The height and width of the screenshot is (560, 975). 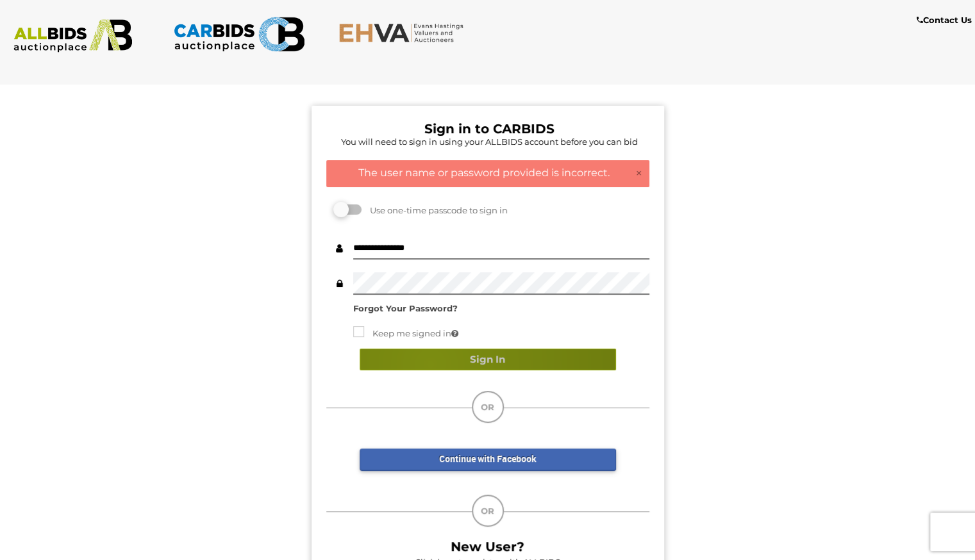 What do you see at coordinates (488, 360) in the screenshot?
I see `button: Sign In` at bounding box center [488, 360].